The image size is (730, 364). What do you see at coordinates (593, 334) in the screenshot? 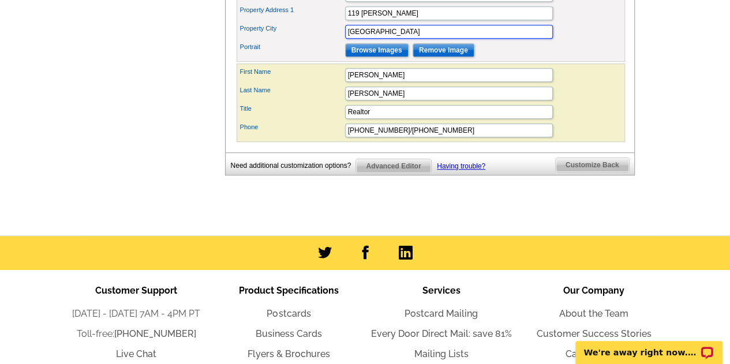
I see `a: Customer Success Stories` at bounding box center [593, 334].